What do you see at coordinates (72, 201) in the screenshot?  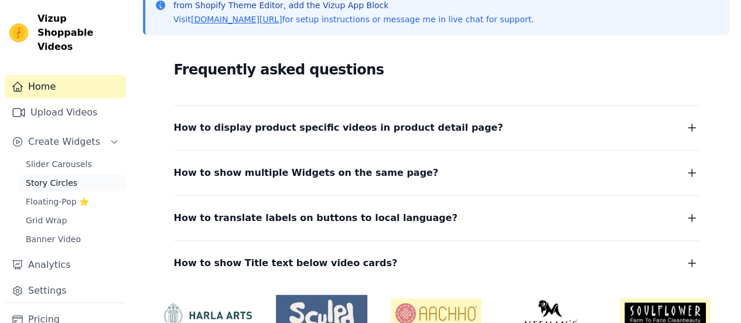 I see `a: Floating-Pop ⭐` at bounding box center [72, 201].